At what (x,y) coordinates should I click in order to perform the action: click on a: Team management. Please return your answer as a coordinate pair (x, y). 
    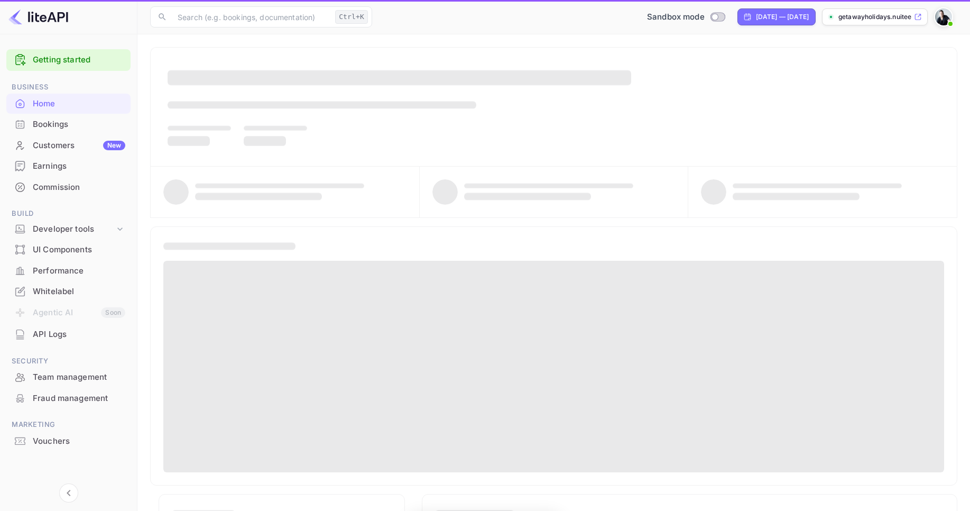
    Looking at the image, I should click on (68, 376).